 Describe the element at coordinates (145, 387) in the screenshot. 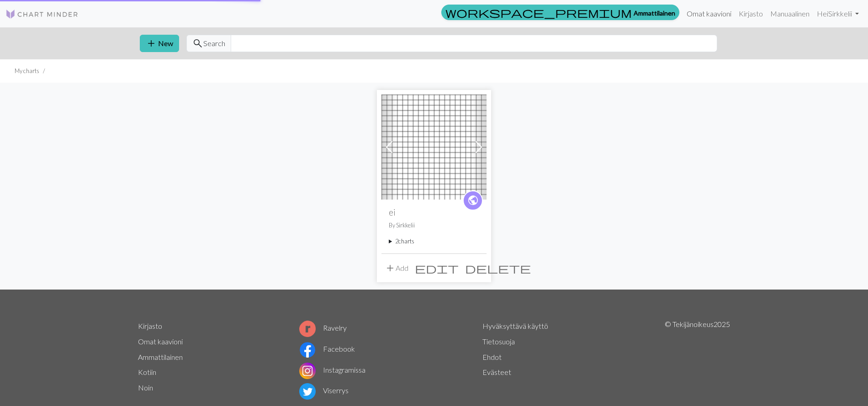

I see `a: Noin` at that location.